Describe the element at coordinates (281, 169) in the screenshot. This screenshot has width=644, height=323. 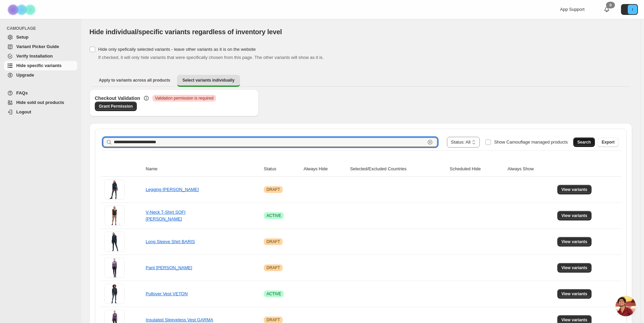
I see `th: Status` at that location.